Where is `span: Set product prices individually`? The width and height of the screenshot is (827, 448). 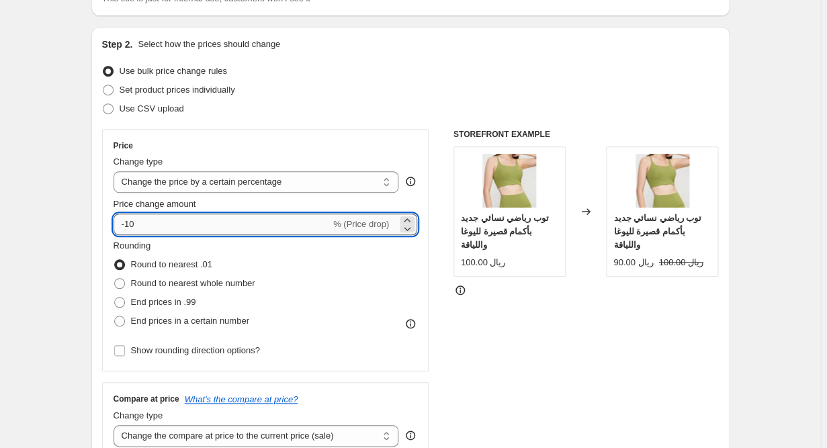 span: Set product prices individually is located at coordinates (177, 89).